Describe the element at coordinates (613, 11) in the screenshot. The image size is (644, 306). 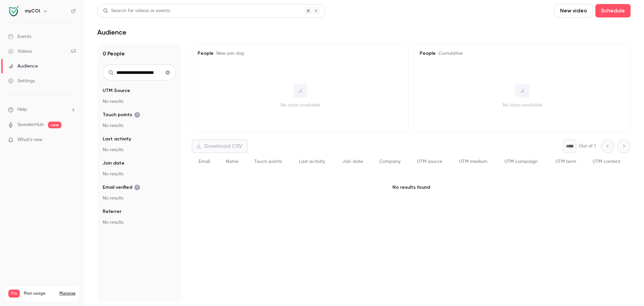
I see `button: Schedule` at that location.